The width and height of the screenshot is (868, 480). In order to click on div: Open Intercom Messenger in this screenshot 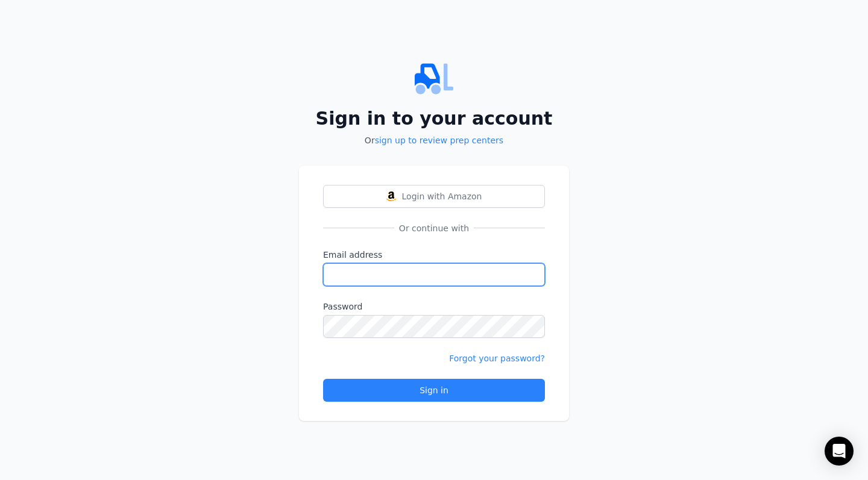, I will do `click(839, 451)`.